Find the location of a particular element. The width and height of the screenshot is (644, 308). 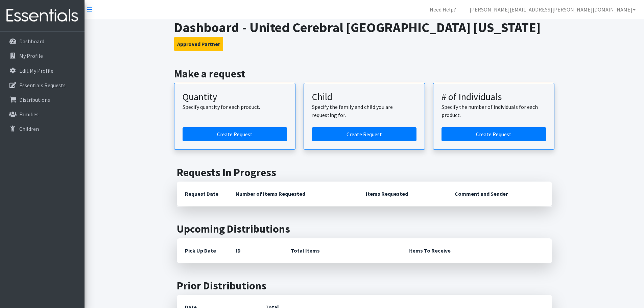

th: Items Requested is located at coordinates (402, 193).